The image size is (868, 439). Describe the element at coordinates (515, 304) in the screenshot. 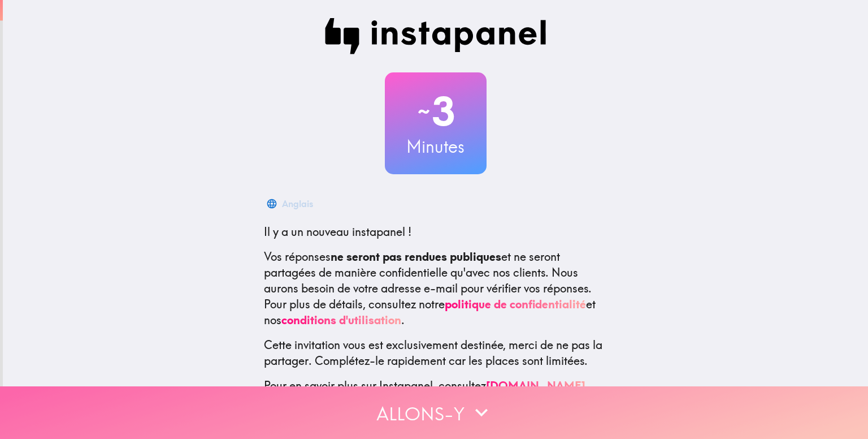

I see `font: politique de confidentialité` at that location.